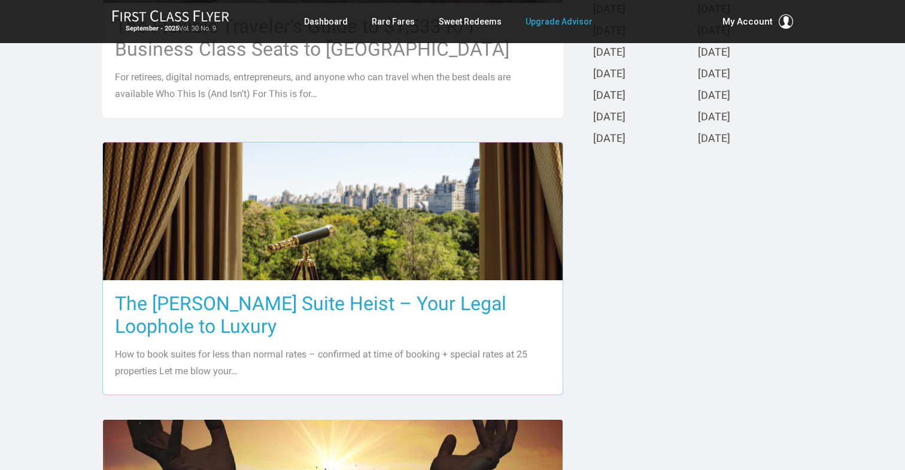 The height and width of the screenshot is (470, 905). Describe the element at coordinates (333, 86) in the screenshot. I see `p: For retirees, digital nomads, entrepreneurs, and anyone who can travel when the best deals are av...` at that location.